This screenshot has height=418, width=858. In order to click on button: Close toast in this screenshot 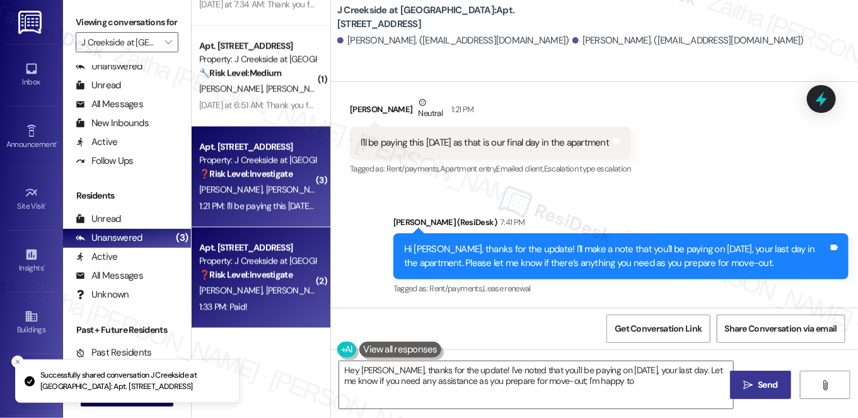, I will do `click(18, 362)`.